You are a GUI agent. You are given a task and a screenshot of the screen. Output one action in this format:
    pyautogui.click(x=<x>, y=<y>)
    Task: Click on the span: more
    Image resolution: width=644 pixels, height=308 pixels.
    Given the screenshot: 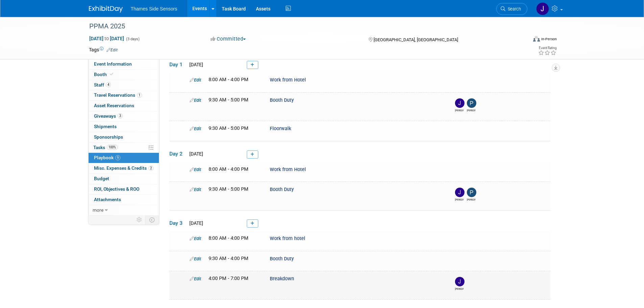 What is the action you would take?
    pyautogui.click(x=98, y=210)
    